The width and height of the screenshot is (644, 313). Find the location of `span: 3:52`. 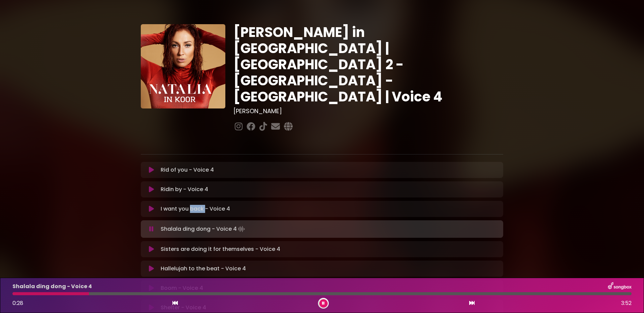

span: 3:52 is located at coordinates (626, 304).